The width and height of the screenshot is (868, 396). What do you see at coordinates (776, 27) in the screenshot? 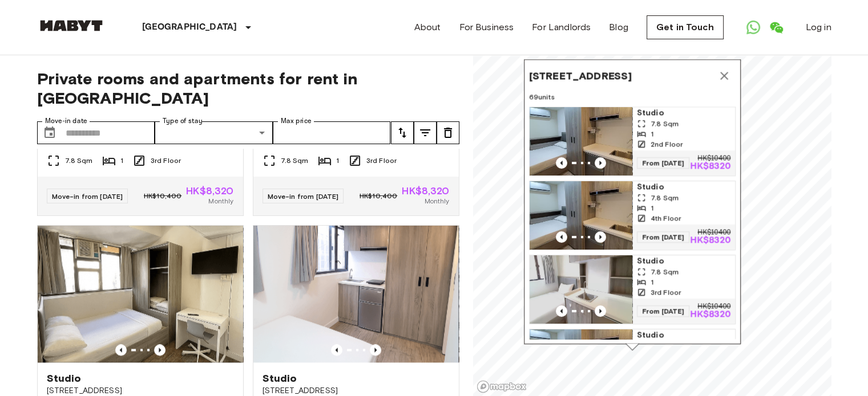
I see `a: Open WeChat` at bounding box center [776, 27].